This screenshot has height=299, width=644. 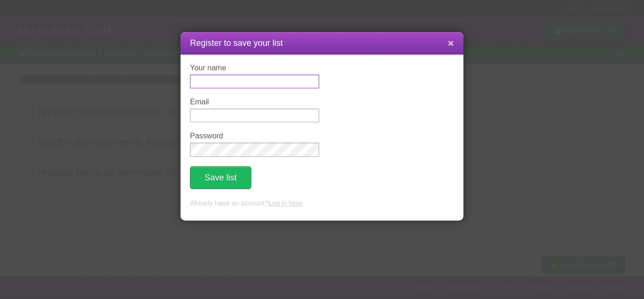 I want to click on label: Email, so click(x=254, y=102).